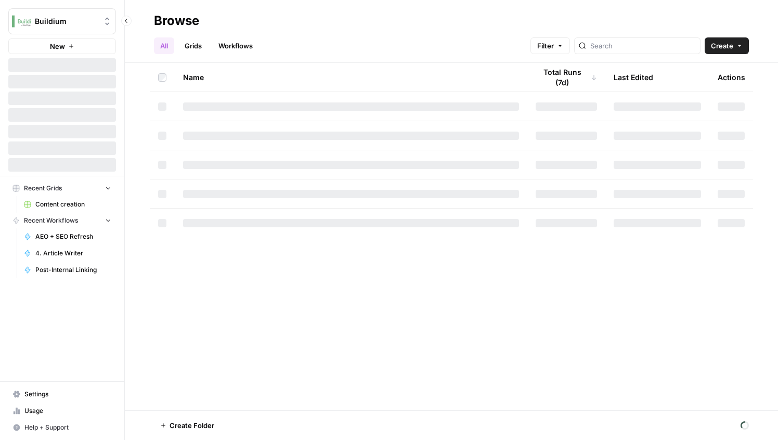 The image size is (778, 440). What do you see at coordinates (68, 237) in the screenshot?
I see `a: AEO + SEO Refresh` at bounding box center [68, 237].